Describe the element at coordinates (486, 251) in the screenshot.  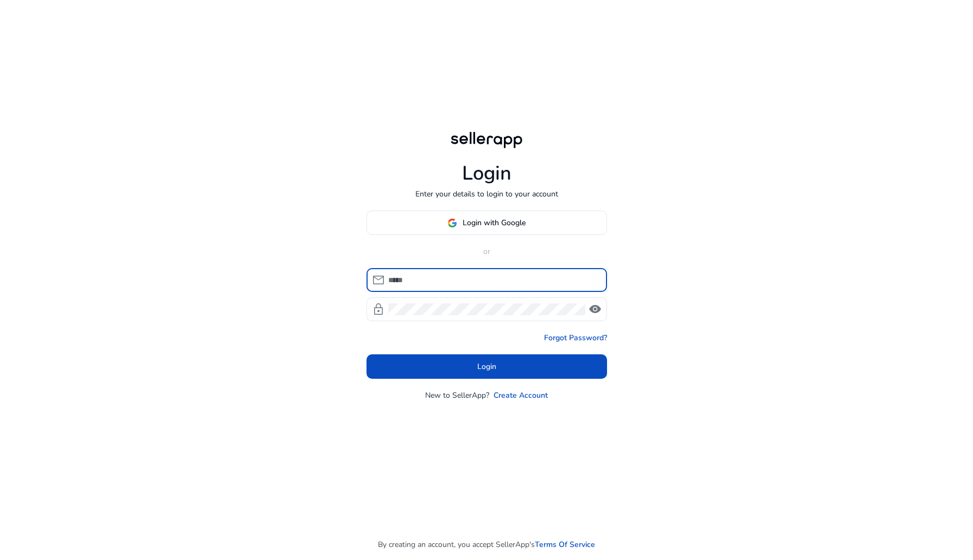
I see `p: or` at that location.